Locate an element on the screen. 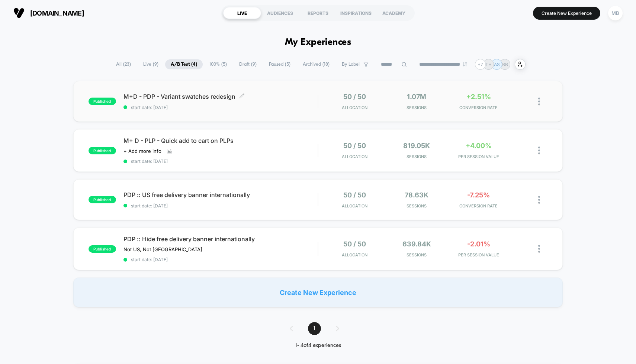 This screenshot has height=364, width=636. span: A/B Test ( 4 ) is located at coordinates (184, 64).